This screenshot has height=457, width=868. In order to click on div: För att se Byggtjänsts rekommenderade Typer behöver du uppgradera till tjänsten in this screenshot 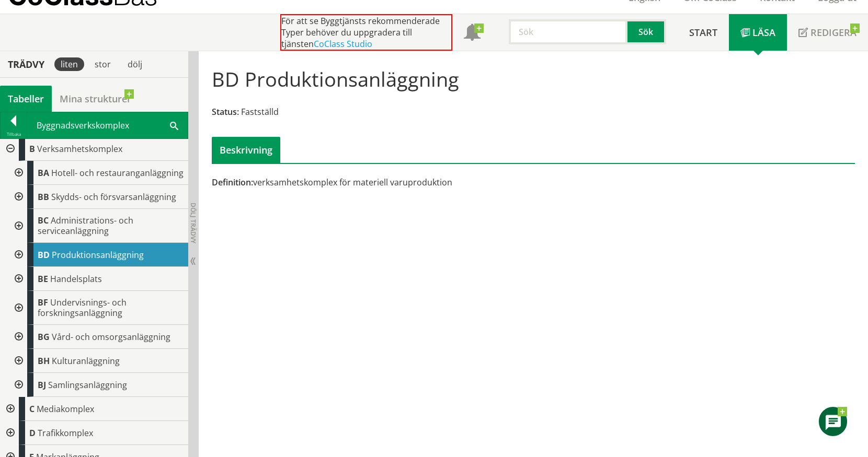, I will do `click(366, 32)`.